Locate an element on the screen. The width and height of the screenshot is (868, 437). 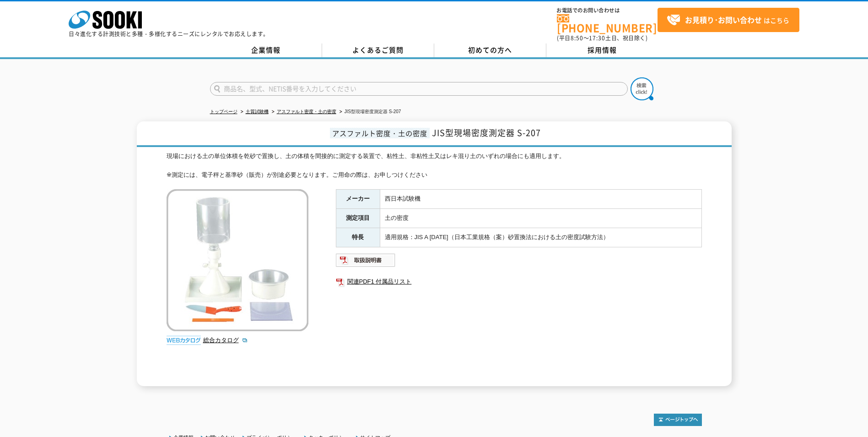
td: 土の密度 is located at coordinates (541, 218).